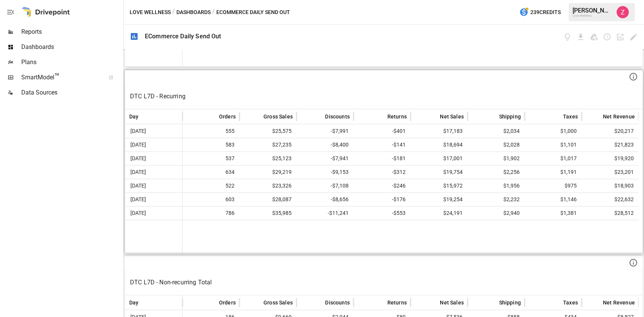 The width and height of the screenshot is (644, 317). I want to click on span: $15,972, so click(439, 186).